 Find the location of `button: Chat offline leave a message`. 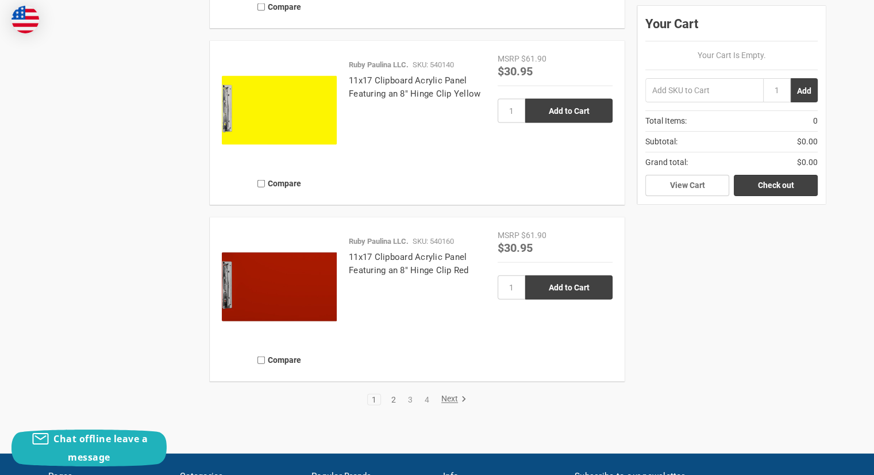

button: Chat offline leave a message is located at coordinates (89, 448).